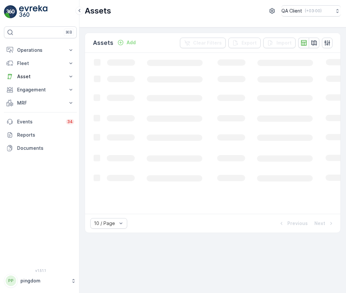 The image size is (346, 293). What do you see at coordinates (44, 281) in the screenshot?
I see `p: pingdom` at bounding box center [44, 281].